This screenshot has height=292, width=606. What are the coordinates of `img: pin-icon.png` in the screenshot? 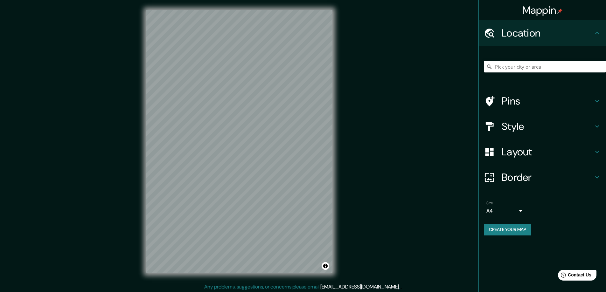 It's located at (560, 11).